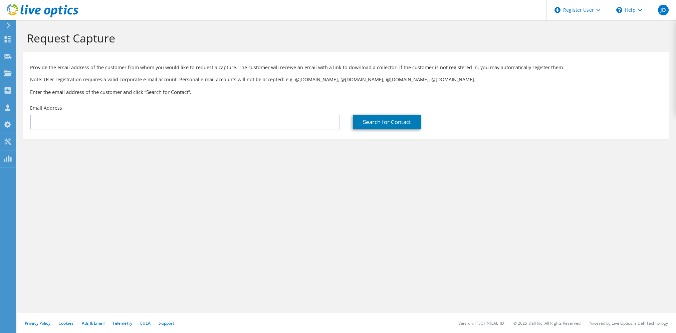 Image resolution: width=676 pixels, height=333 pixels. I want to click on a: Cookies, so click(66, 322).